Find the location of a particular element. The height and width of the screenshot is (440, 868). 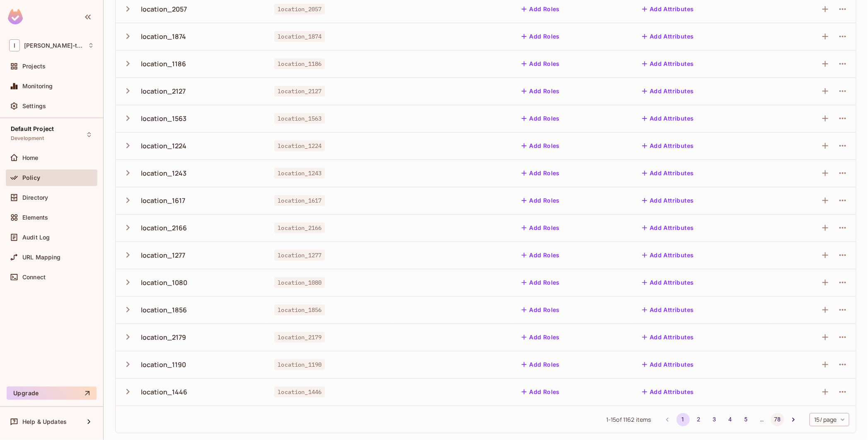

div: location_1617 is located at coordinates (163, 201).